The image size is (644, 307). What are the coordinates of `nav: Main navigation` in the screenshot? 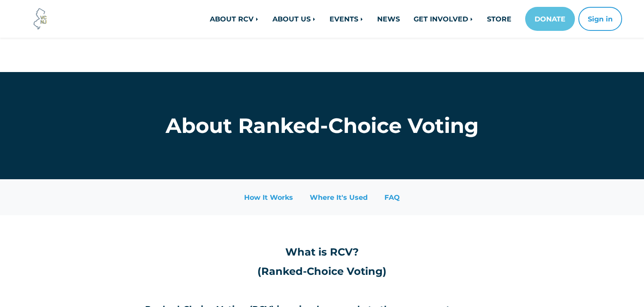 It's located at (380, 19).